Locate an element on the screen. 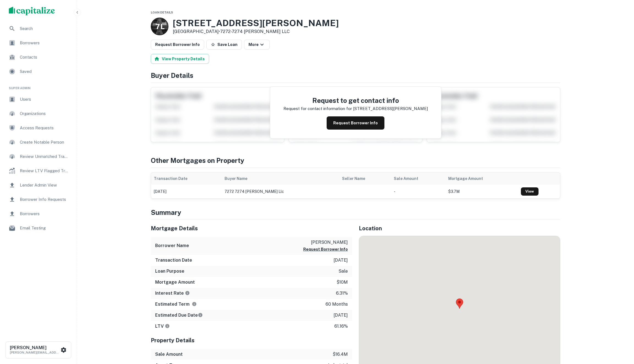  li: Super Admin is located at coordinates (38, 86).